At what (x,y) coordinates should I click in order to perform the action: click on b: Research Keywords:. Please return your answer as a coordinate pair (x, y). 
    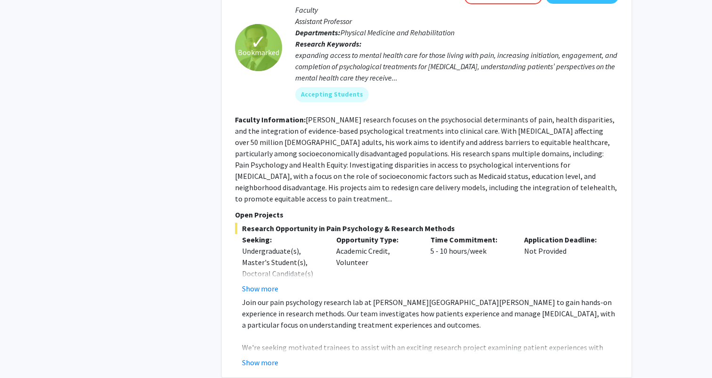
    Looking at the image, I should click on (328, 44).